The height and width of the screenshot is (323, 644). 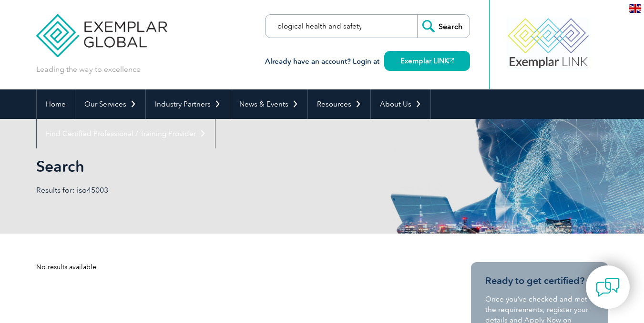 I want to click on div: No results available, so click(x=236, y=267).